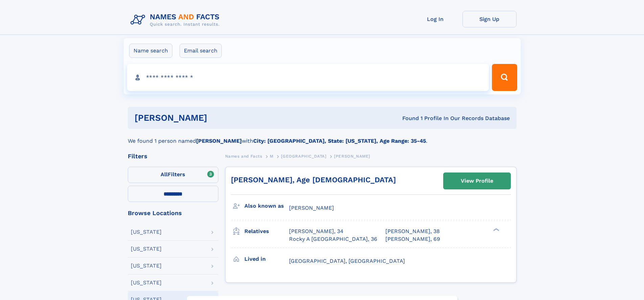 This screenshot has width=644, height=300. I want to click on div: View Profile, so click(477, 181).